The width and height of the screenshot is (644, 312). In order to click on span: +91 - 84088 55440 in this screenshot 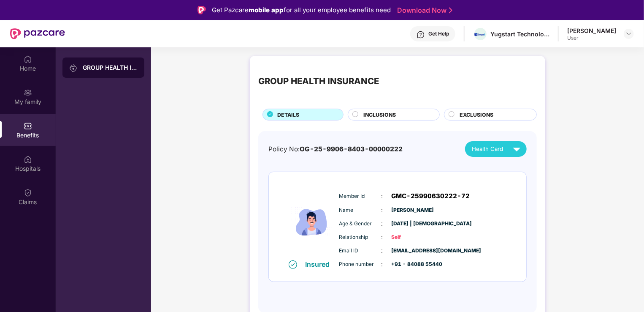, I will do `click(413, 264)`.